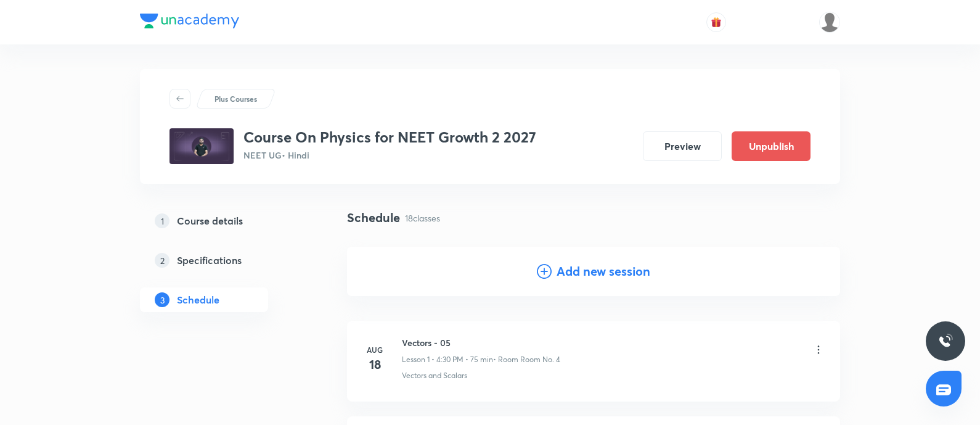 The height and width of the screenshot is (425, 980). Describe the element at coordinates (209, 260) in the screenshot. I see `h5: Specifications` at that location.